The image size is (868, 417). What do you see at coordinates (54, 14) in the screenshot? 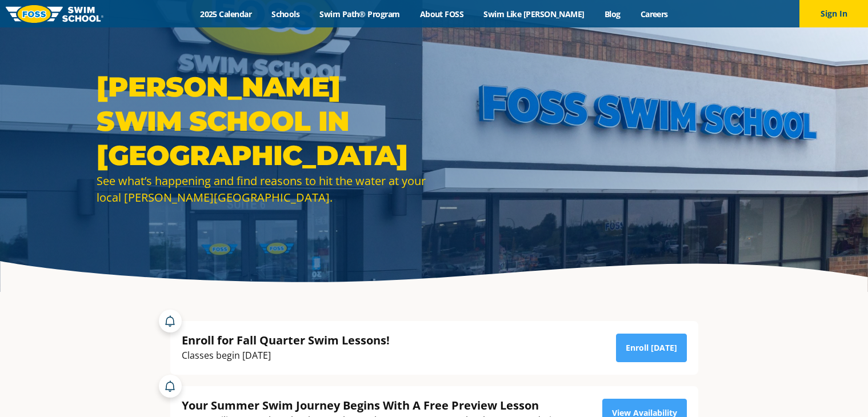
I see `img: FOSS Swim School Logo` at bounding box center [54, 14].